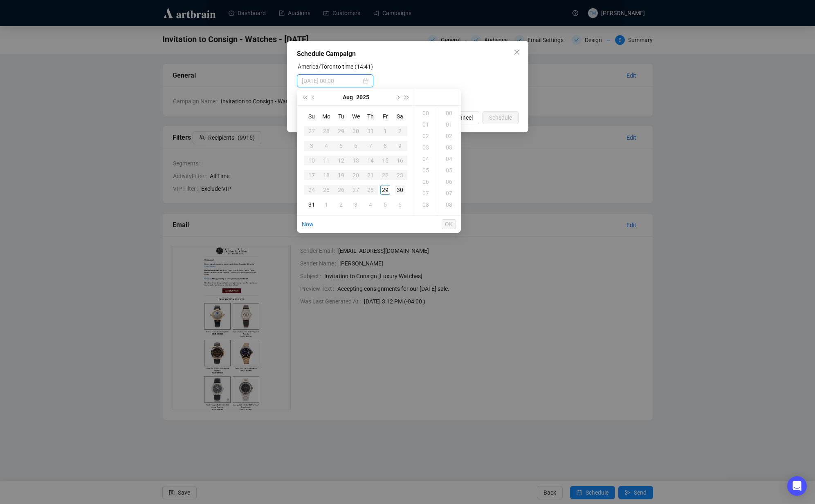 The width and height of the screenshot is (815, 504). Describe the element at coordinates (385, 175) in the screenshot. I see `div: 22` at that location.